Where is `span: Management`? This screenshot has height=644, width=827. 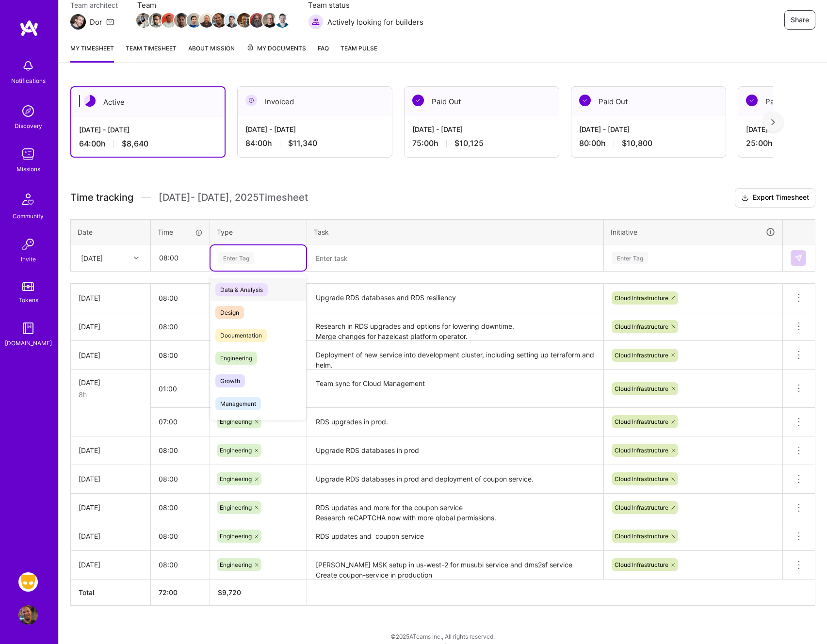
span: Management is located at coordinates (238, 404).